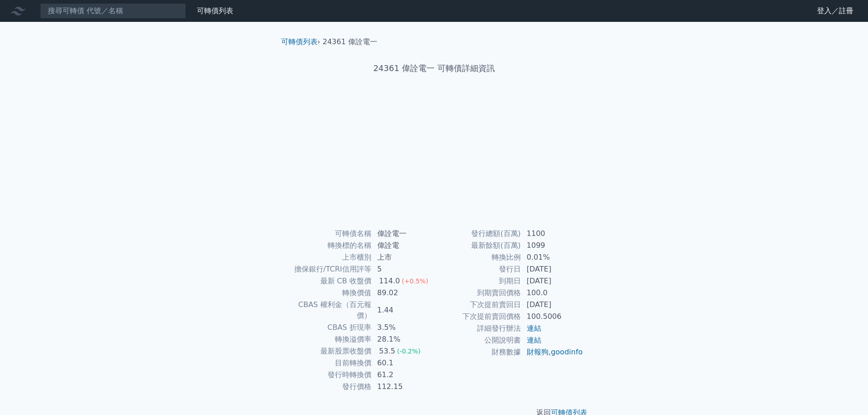 This screenshot has height=415, width=868. What do you see at coordinates (328, 234) in the screenshot?
I see `td: 可轉債名稱` at bounding box center [328, 234].